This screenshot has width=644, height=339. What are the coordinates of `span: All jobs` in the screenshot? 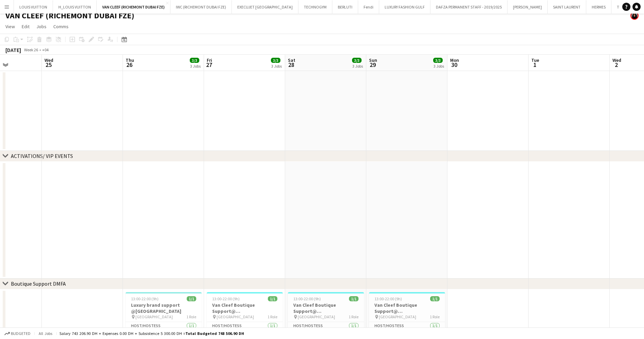 It's located at (46, 334).